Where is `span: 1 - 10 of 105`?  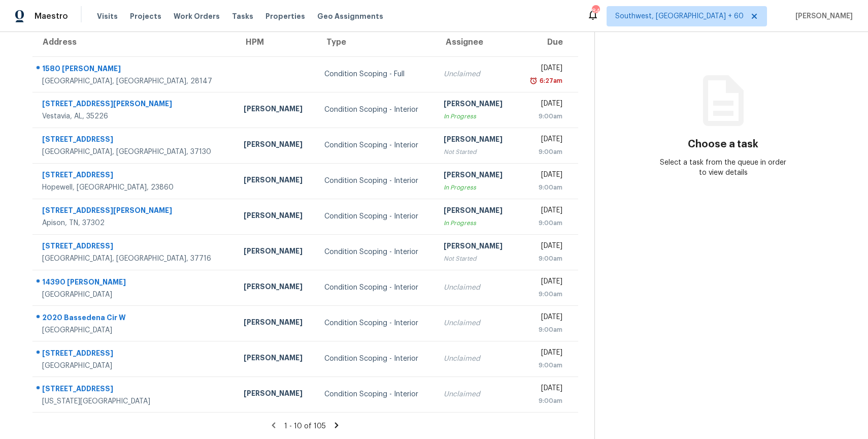
span: 1 - 10 of 105 is located at coordinates (305, 427).